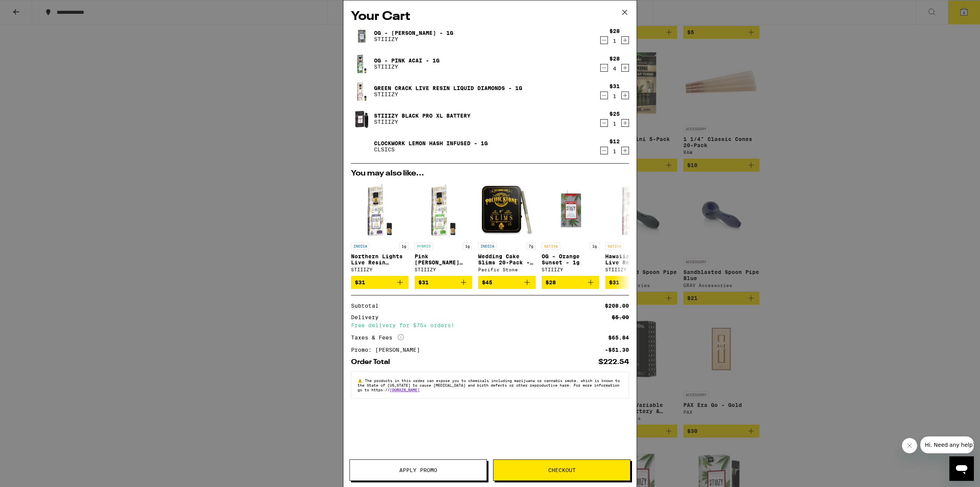  Describe the element at coordinates (377, 338) in the screenshot. I see `div: Taxes & Fees` at that location.